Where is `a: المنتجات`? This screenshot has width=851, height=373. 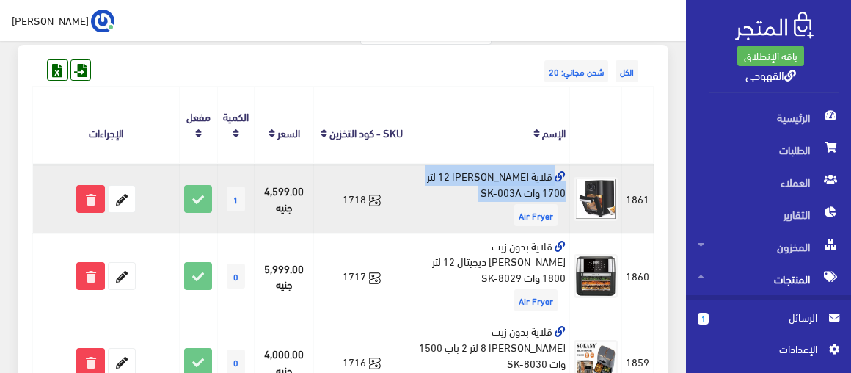
a: المنتجات is located at coordinates (768, 279).